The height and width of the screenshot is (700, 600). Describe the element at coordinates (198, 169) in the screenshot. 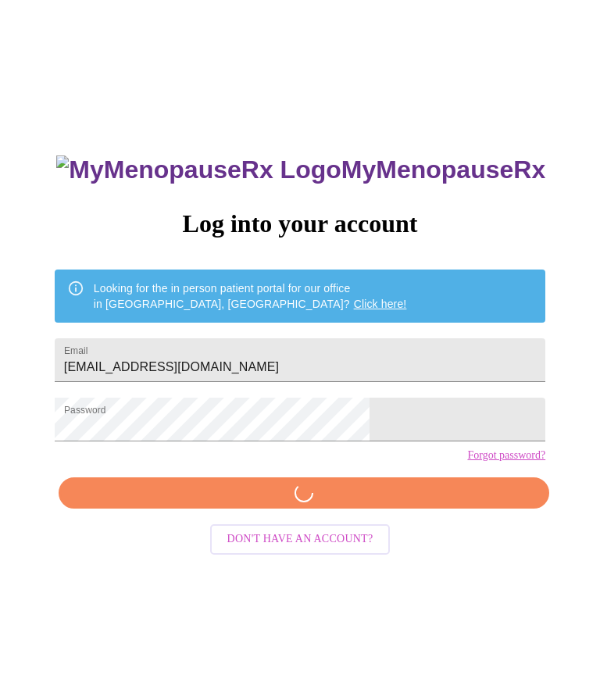

I see `img: MyMenopauseRx Logo` at that location.